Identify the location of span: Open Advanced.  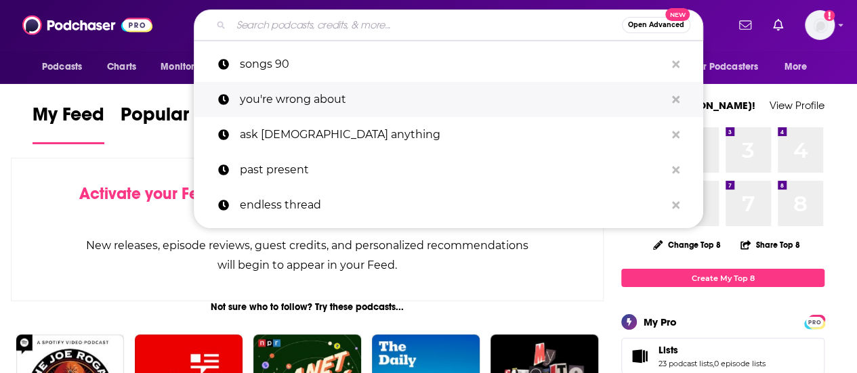
(656, 25).